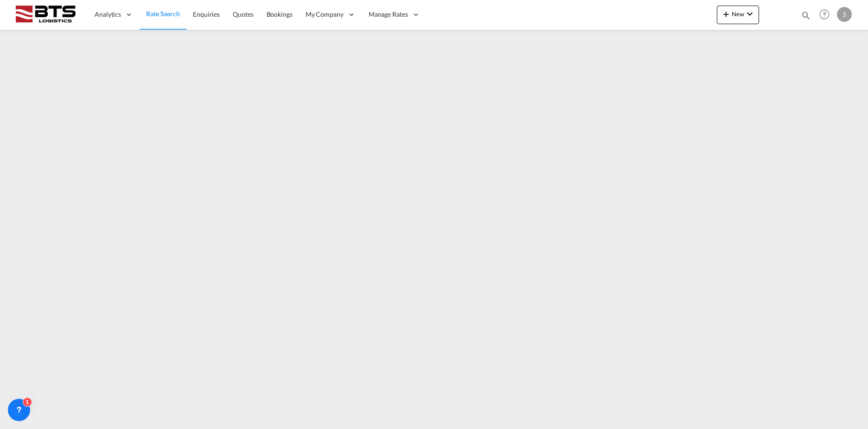 The width and height of the screenshot is (868, 429). Describe the element at coordinates (279, 14) in the screenshot. I see `span: Bookings` at that location.